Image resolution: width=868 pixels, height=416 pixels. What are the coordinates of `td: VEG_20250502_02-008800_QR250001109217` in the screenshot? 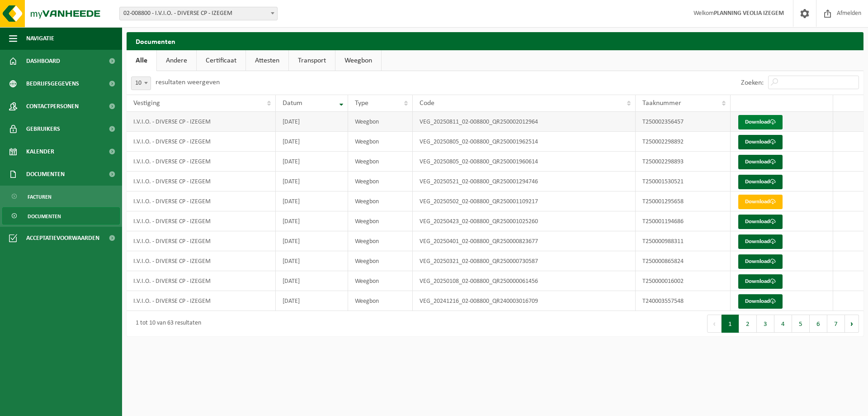 It's located at (524, 201).